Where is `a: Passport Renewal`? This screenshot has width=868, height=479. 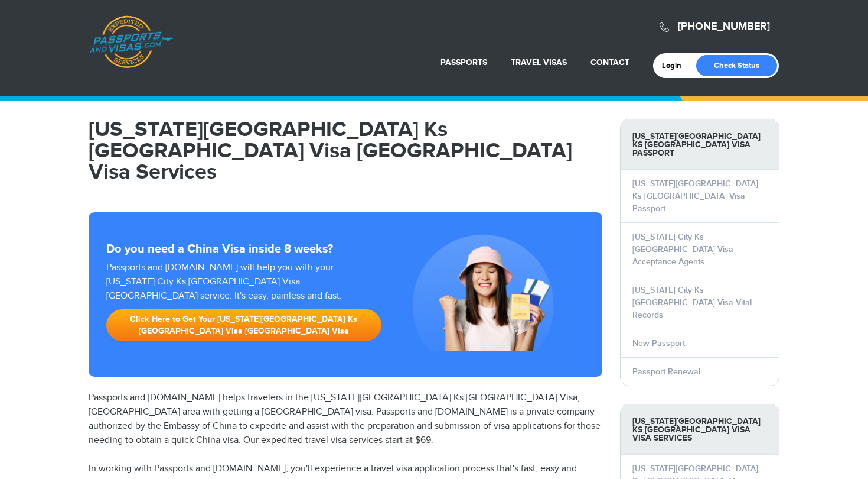 a: Passport Renewal is located at coordinates (666, 371).